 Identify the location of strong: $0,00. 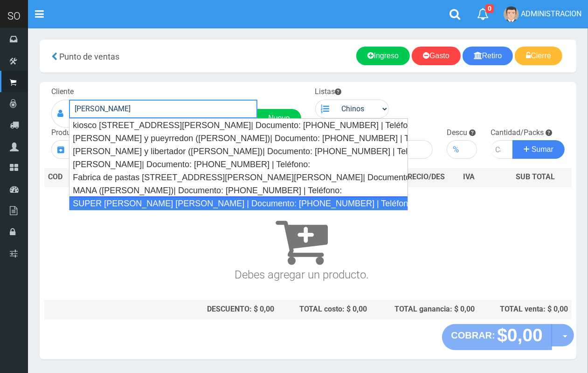
(519, 335).